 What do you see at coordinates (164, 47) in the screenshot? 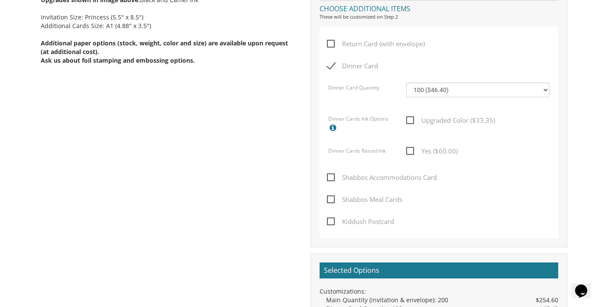
I see `span: Additional paper options (stock, weight, color and size) are available upon request (at additiona...` at bounding box center [164, 47].